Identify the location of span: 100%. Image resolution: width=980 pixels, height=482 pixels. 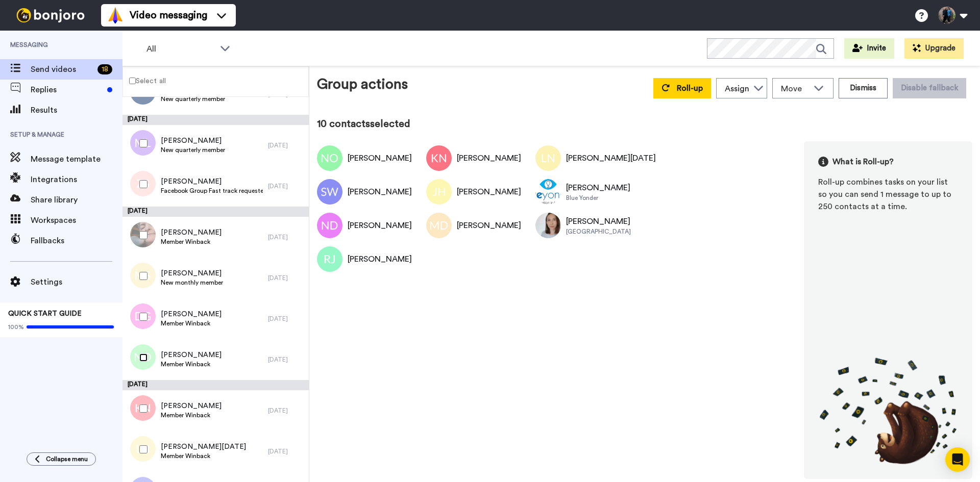
(16, 327).